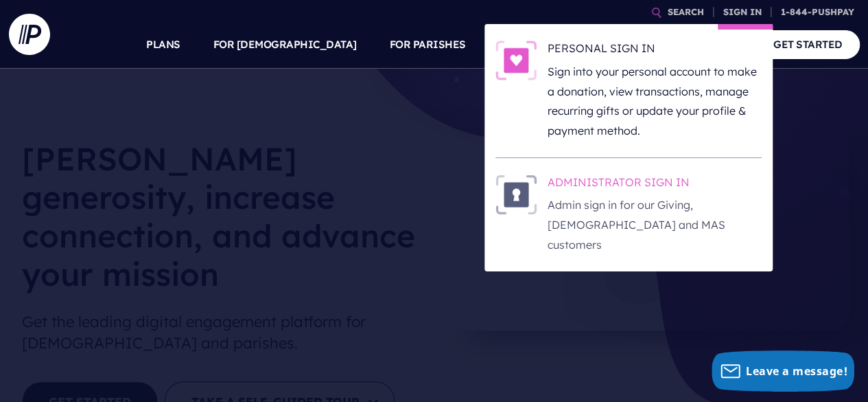 Image resolution: width=868 pixels, height=402 pixels. What do you see at coordinates (629, 214) in the screenshot?
I see `a: ADMINISTRATOR SIGN IN - Illustration ADMINISTRATOR SIGN IN Admin sign in for our Giving, [DEMOGRA...` at bounding box center [629, 214].